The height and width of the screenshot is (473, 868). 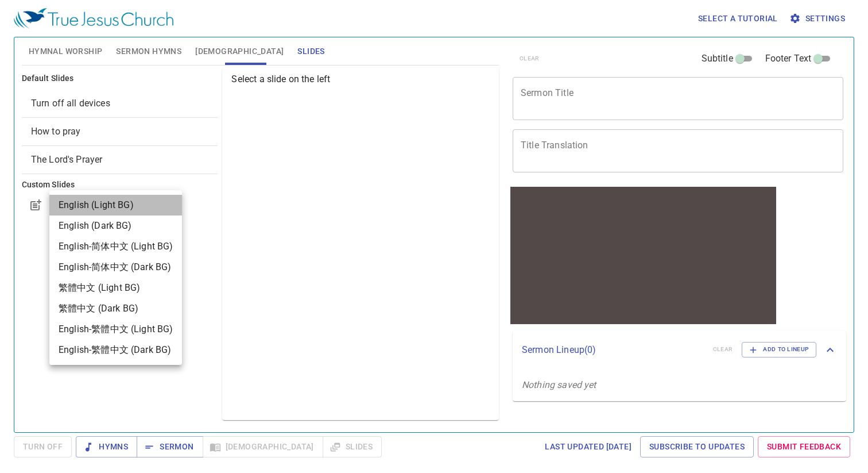 I want to click on div: English-简体中文 (Light BG), so click(x=115, y=246).